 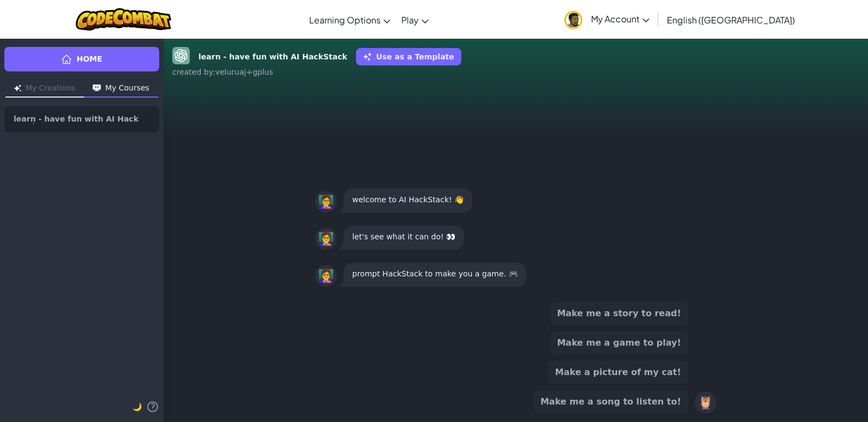 What do you see at coordinates (344, 20) in the screenshot?
I see `span: Learning Options` at bounding box center [344, 20].